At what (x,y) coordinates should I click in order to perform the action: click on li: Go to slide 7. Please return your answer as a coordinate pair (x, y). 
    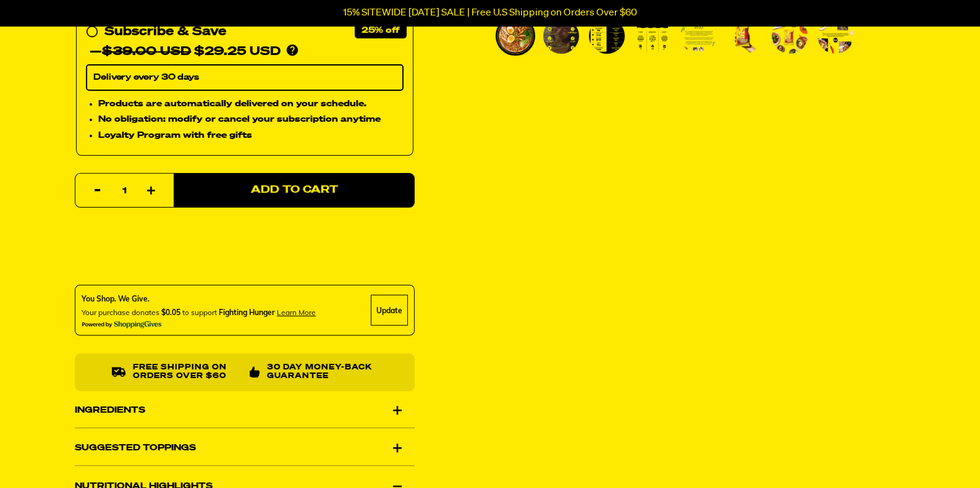
    Looking at the image, I should click on (790, 36).